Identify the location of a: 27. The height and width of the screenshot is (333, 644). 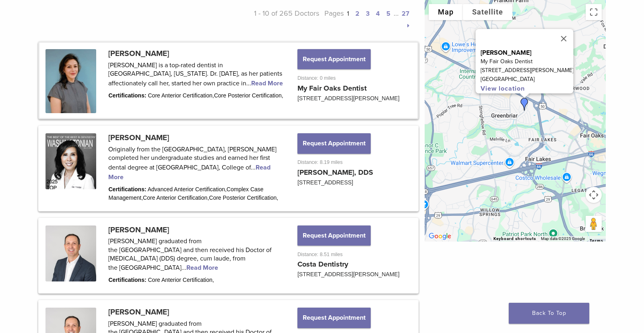
(406, 14).